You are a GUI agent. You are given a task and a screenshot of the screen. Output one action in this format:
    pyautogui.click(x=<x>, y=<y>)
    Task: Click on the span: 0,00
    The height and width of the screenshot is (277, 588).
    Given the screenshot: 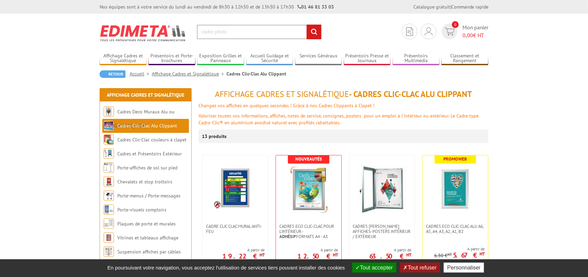 What is the action you would take?
    pyautogui.click(x=468, y=35)
    